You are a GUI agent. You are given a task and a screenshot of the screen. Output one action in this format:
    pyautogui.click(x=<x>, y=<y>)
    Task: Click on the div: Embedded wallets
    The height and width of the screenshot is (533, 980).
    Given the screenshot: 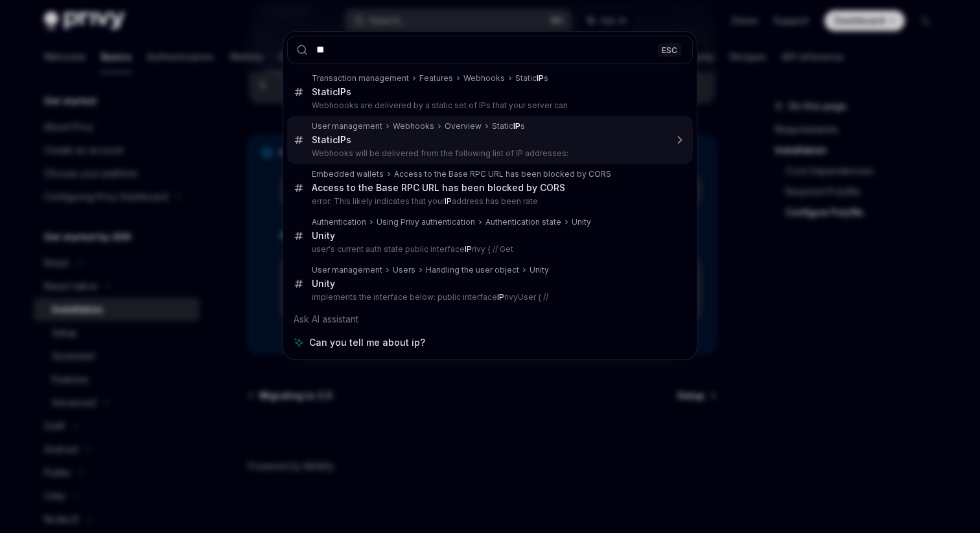 What is the action you would take?
    pyautogui.click(x=348, y=174)
    